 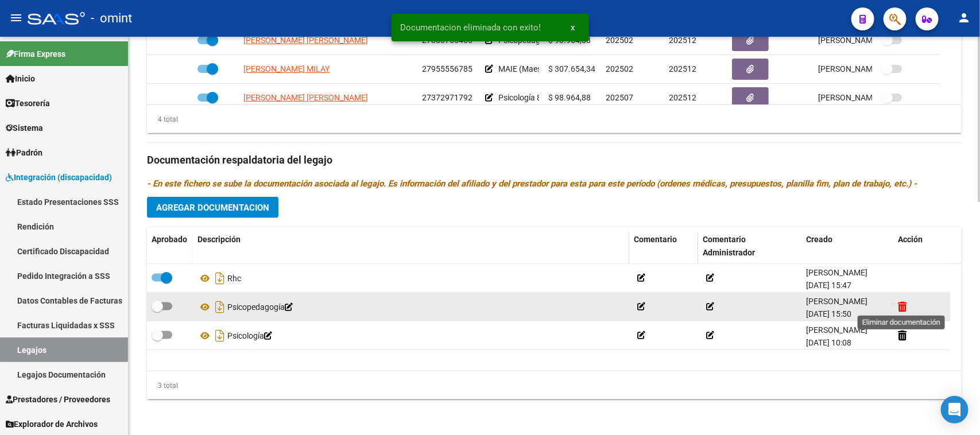 What do you see at coordinates (36, 54) in the screenshot?
I see `span: Firma Express` at bounding box center [36, 54].